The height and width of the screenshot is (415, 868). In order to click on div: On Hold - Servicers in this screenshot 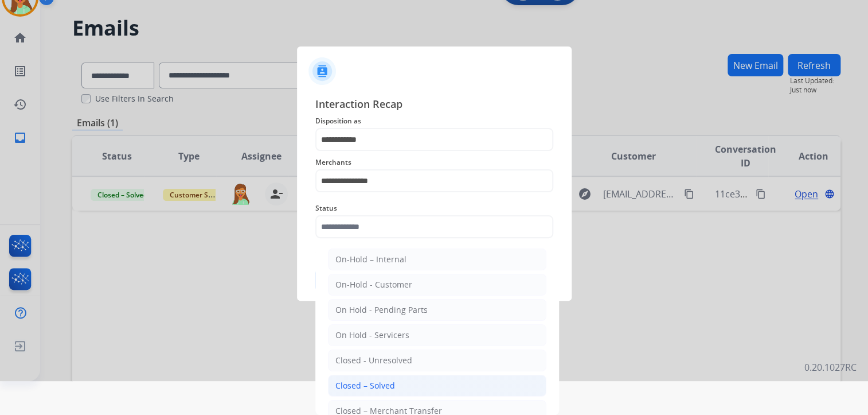, I will do `click(372, 335)`.